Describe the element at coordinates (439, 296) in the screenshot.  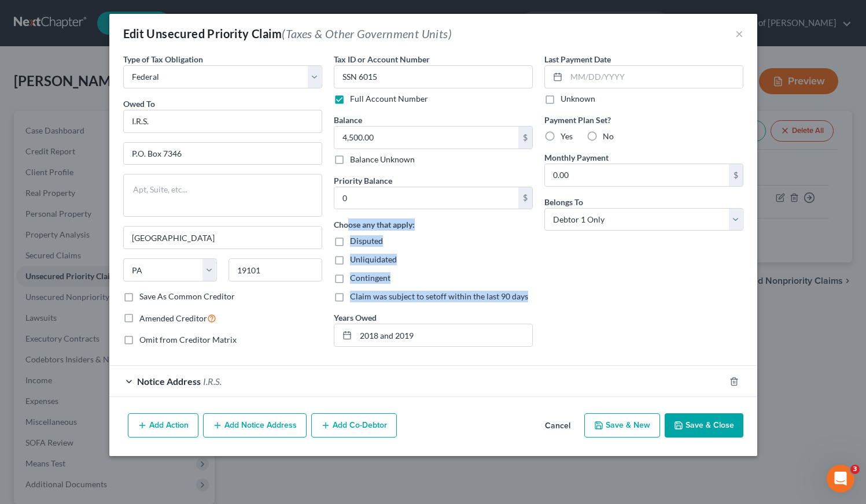
I see `span: Claim was subject to setoff within the last 90 days` at that location.